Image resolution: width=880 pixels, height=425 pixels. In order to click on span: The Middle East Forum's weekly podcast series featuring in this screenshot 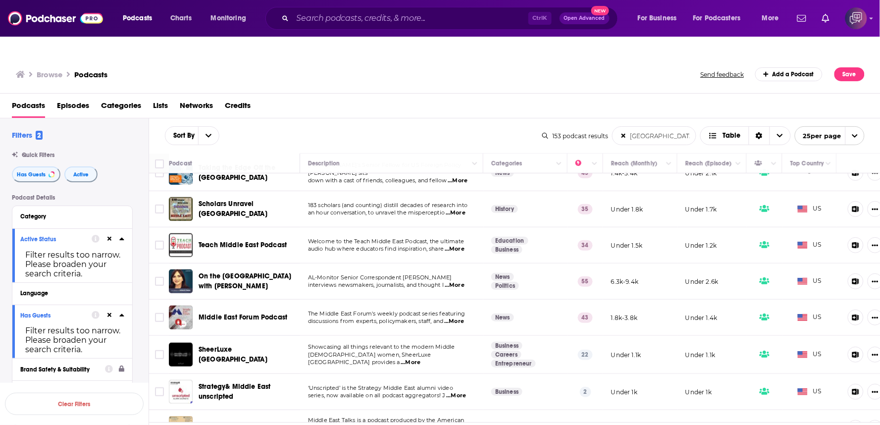, I will do `click(386, 313)`.